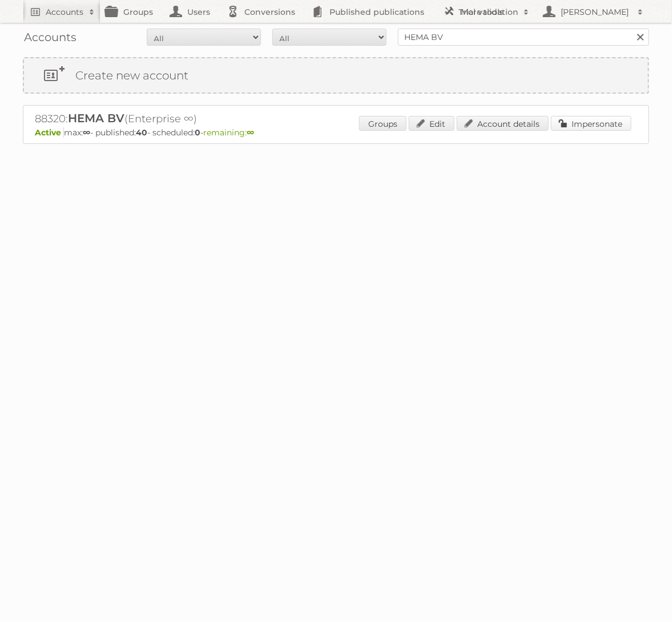 The image size is (672, 622). I want to click on span: remaining:, so click(229, 133).